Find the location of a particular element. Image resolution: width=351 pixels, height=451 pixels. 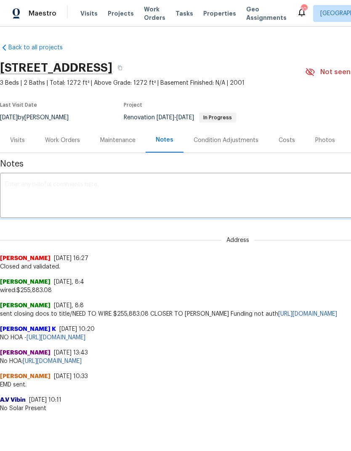

span: Maestro is located at coordinates (43, 13).